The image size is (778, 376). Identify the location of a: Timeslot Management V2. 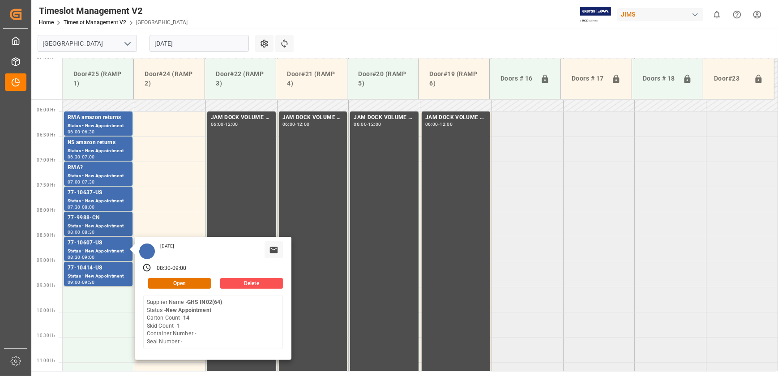
(95, 22).